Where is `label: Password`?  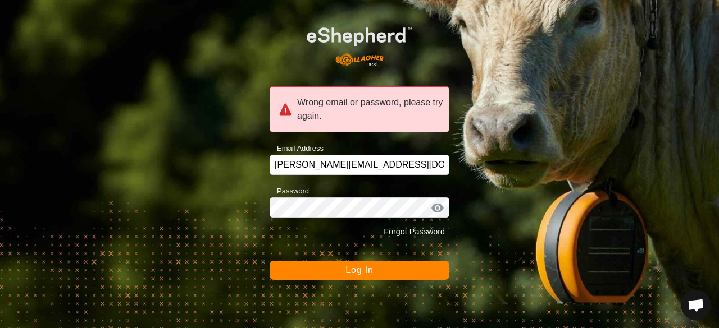
label: Password is located at coordinates (289, 191).